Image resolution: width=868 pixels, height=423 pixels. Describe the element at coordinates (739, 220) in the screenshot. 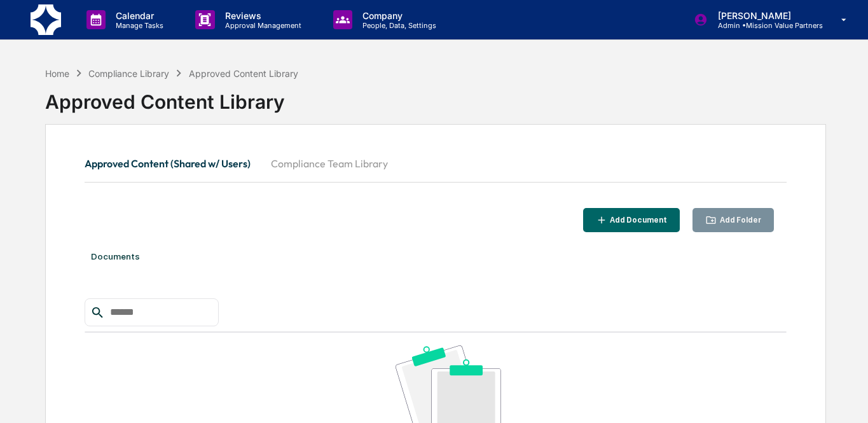

I see `div: Add Folder` at that location.